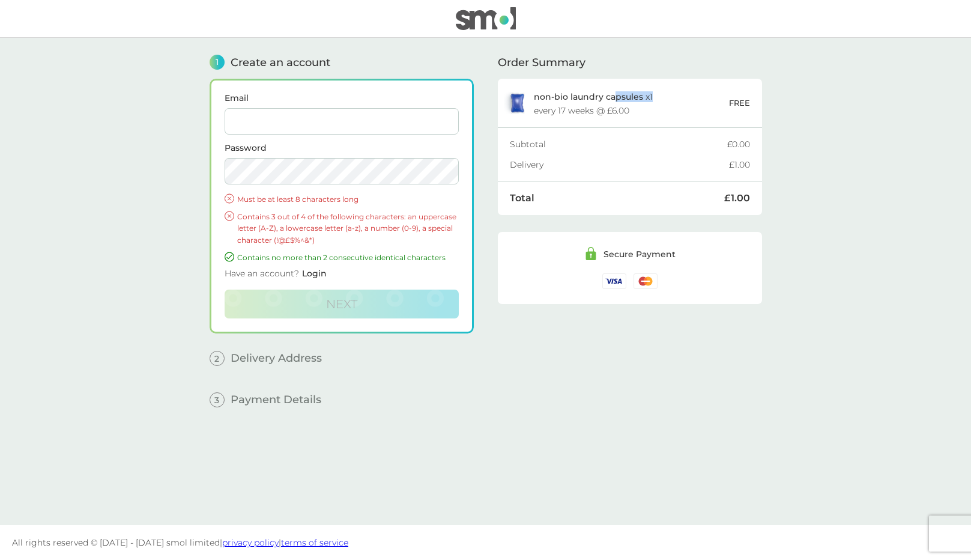 The height and width of the screenshot is (560, 971). I want to click on p: Must be at least 8 characters long, so click(347, 199).